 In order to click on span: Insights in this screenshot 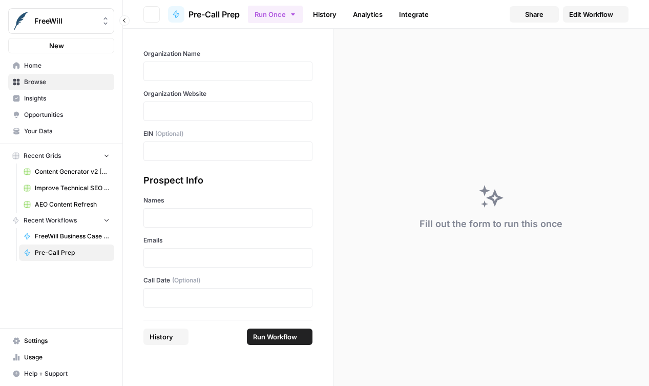, I will do `click(67, 98)`.